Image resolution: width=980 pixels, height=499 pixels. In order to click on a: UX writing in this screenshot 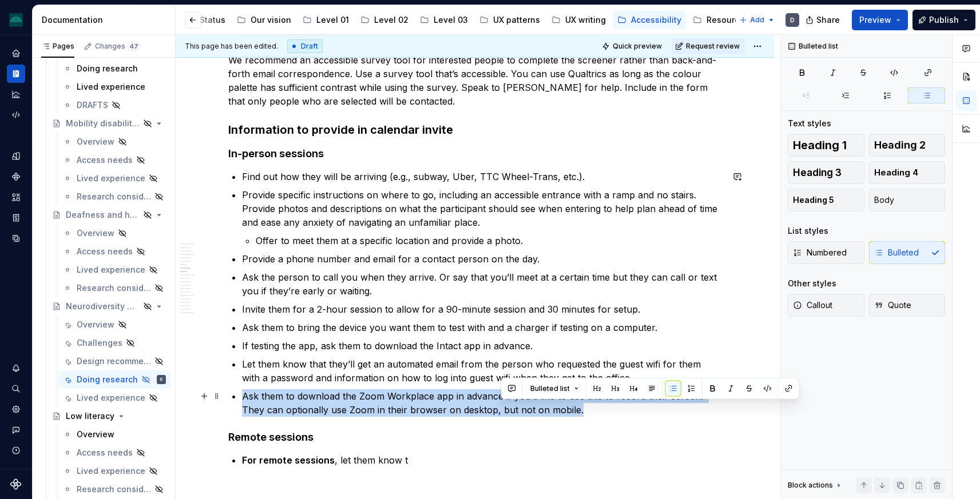, I will do `click(578, 20)`.